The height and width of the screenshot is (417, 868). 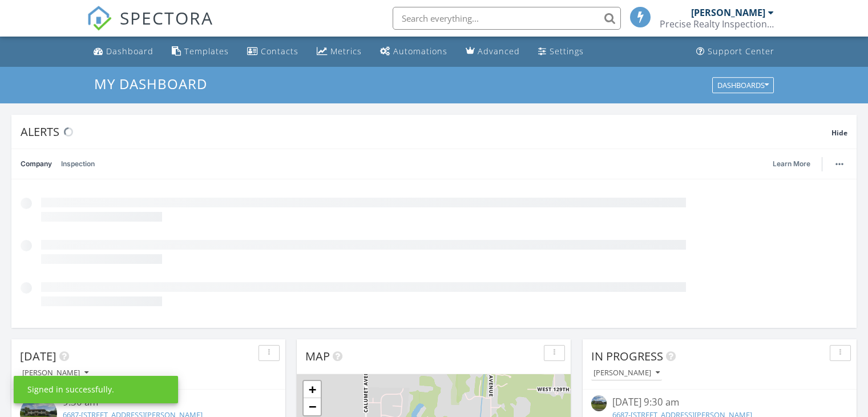 What do you see at coordinates (166, 18) in the screenshot?
I see `span: SPECTORA` at bounding box center [166, 18].